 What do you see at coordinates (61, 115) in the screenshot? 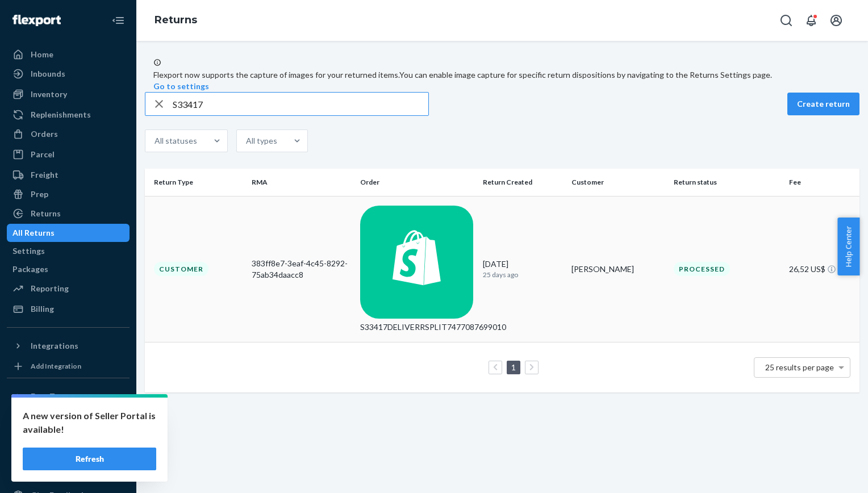
I see `div: Replenishments` at bounding box center [61, 115].